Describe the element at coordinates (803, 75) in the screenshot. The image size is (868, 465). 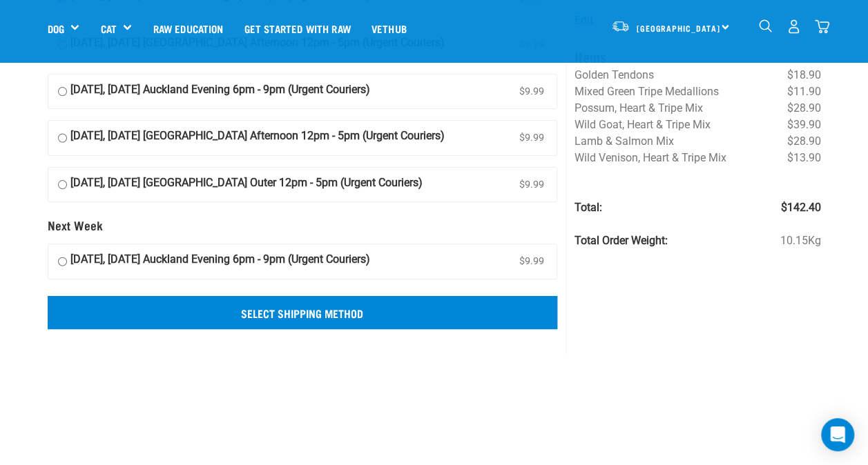
I see `span: $18.90` at that location.